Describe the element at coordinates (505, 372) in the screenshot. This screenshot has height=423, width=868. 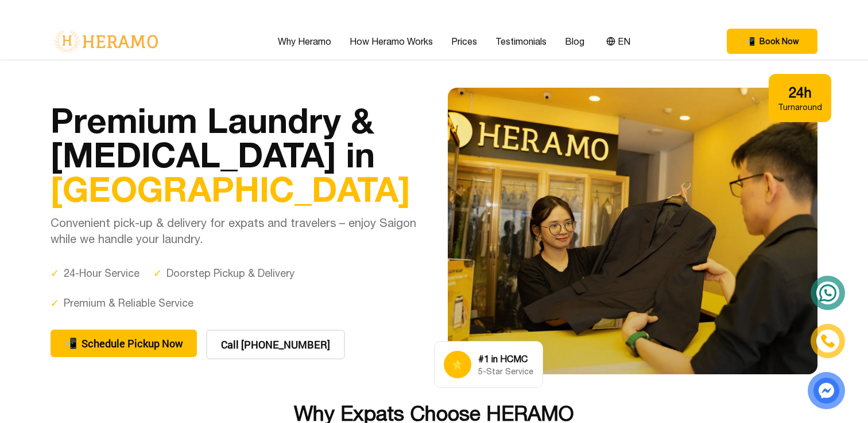
I see `div: 5-Star Service` at that location.